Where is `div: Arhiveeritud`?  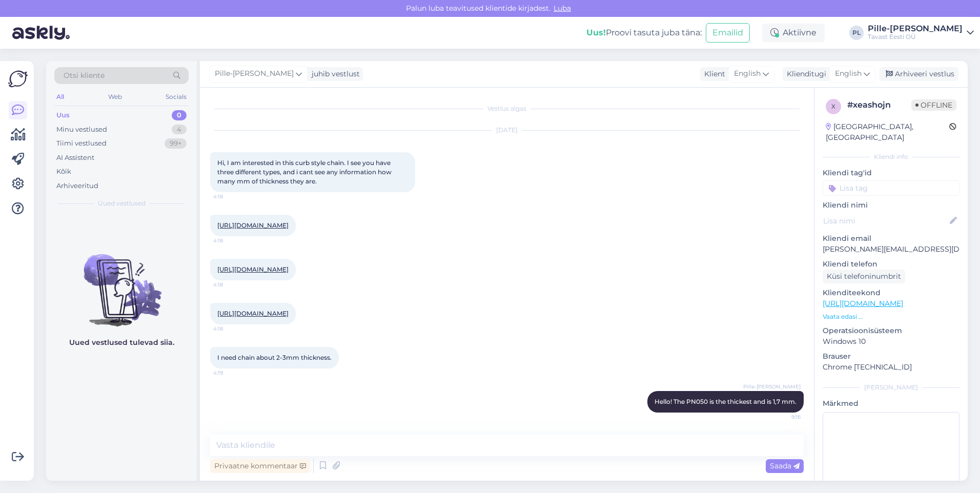 div: Arhiveeritud is located at coordinates (77, 186).